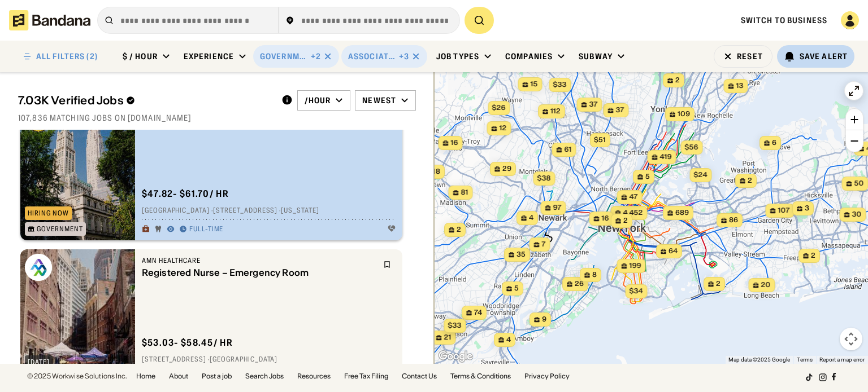 This screenshot has width=868, height=392. What do you see at coordinates (784, 21) in the screenshot?
I see `span: Switch to Business` at bounding box center [784, 21].